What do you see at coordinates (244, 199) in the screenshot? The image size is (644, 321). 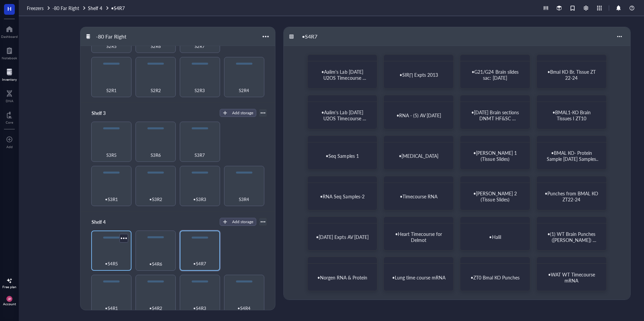 I see `span: S3R4` at bounding box center [244, 199].